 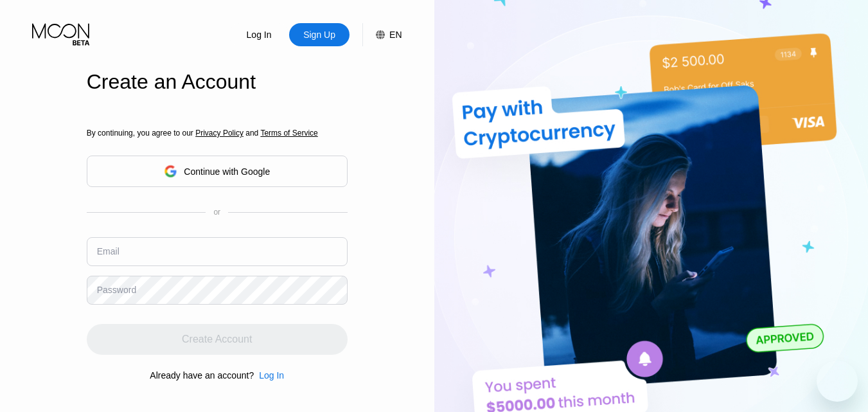 What do you see at coordinates (108, 251) in the screenshot?
I see `div: Email` at bounding box center [108, 251].